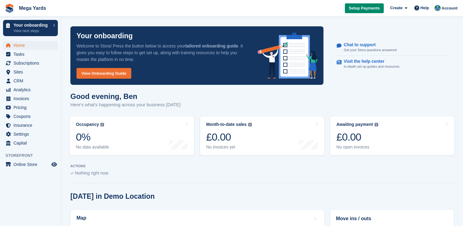 This screenshot has height=226, width=463. What do you see at coordinates (32, 31) in the screenshot?
I see `p: View next steps` at bounding box center [32, 31].